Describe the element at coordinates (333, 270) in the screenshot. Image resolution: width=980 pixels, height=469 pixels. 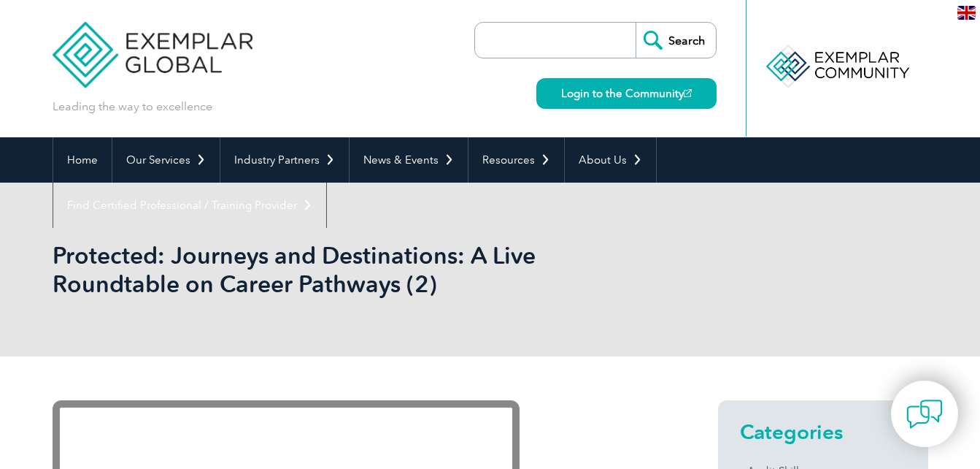
I see `h1: Protected: Journeys and Destinations: A Live Roundtable on Career Pathways (2)` at that location.